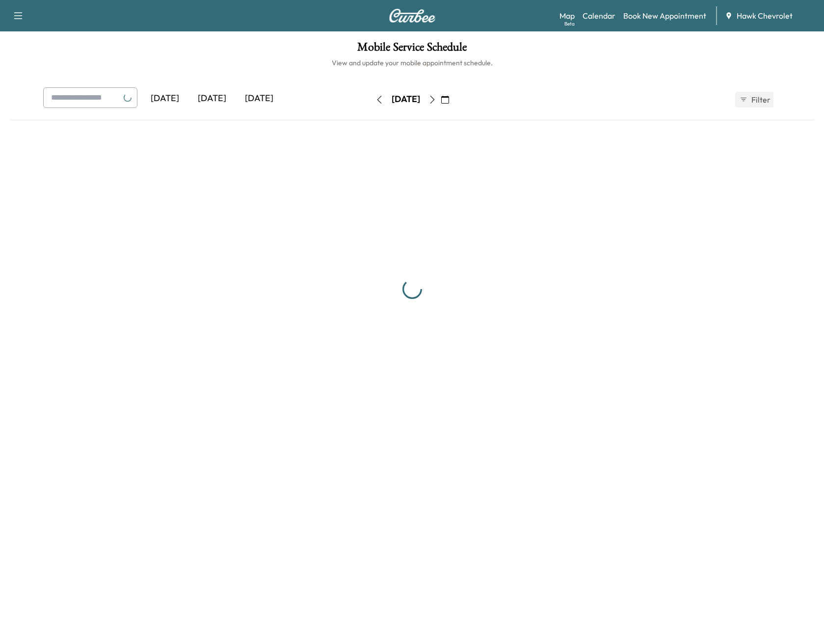  Describe the element at coordinates (760, 100) in the screenshot. I see `span: Filter` at that location.